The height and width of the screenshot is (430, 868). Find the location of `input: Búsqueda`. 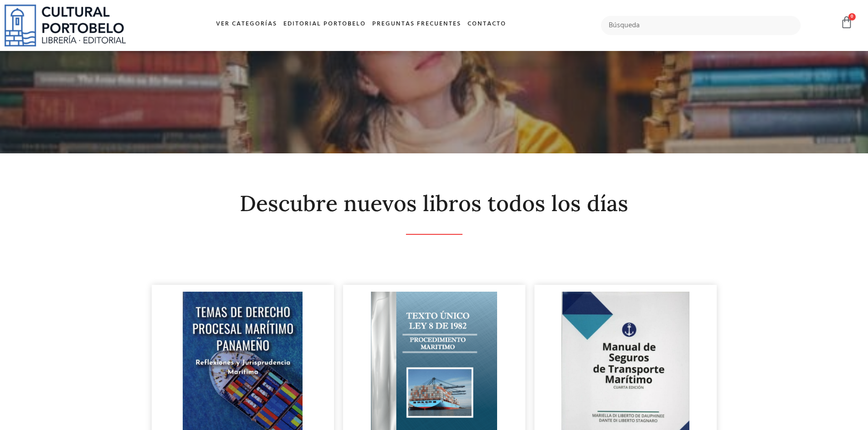

input: Búsqueda is located at coordinates (701, 26).